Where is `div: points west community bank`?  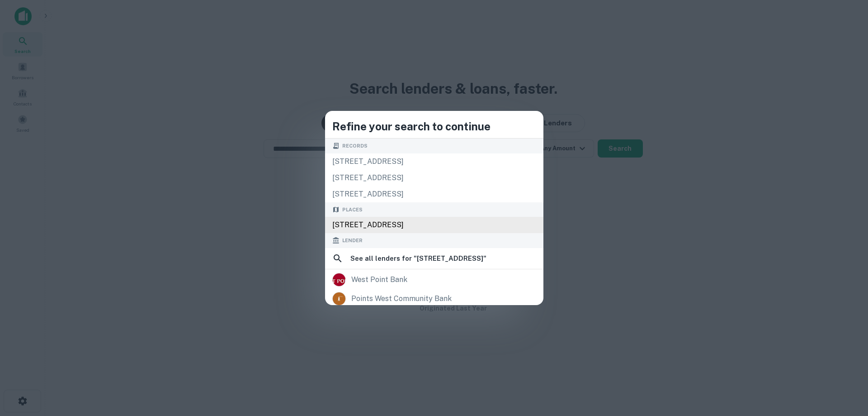
div: points west community bank is located at coordinates (402, 298).